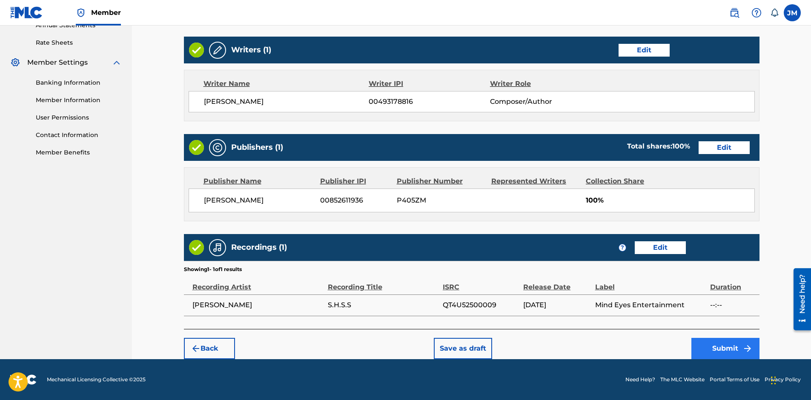  I want to click on span: Mechanical Licensing Collective © 2025, so click(96, 380).